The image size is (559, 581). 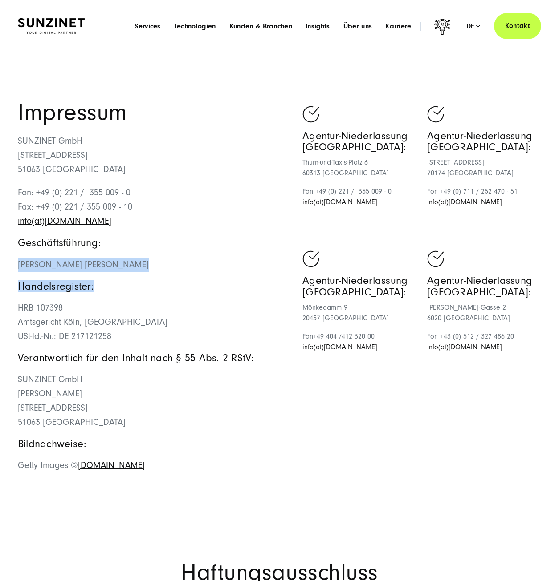 What do you see at coordinates (398, 26) in the screenshot?
I see `span: Karriere` at bounding box center [398, 26].